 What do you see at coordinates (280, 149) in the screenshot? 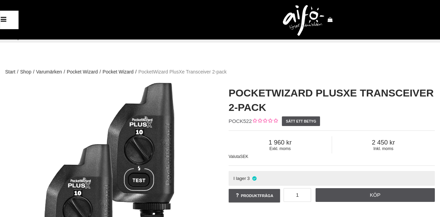
I see `span: Exkl. moms` at bounding box center [280, 149].